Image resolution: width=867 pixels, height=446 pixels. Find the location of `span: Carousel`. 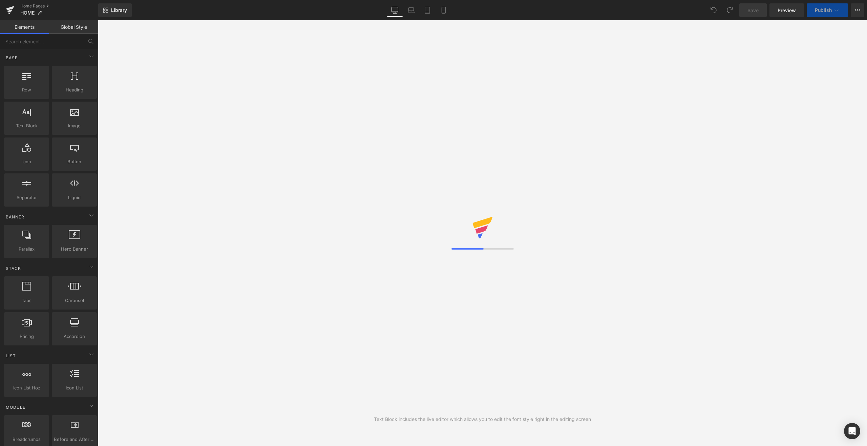

span: Carousel is located at coordinates (74, 301).